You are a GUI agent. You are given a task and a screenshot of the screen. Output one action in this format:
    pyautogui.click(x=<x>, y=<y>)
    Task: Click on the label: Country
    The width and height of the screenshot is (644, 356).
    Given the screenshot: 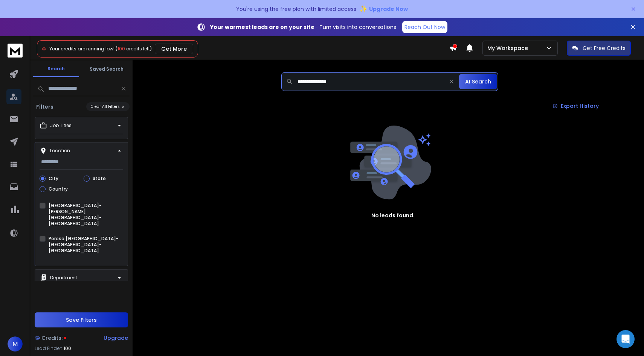 What is the action you would take?
    pyautogui.click(x=58, y=189)
    